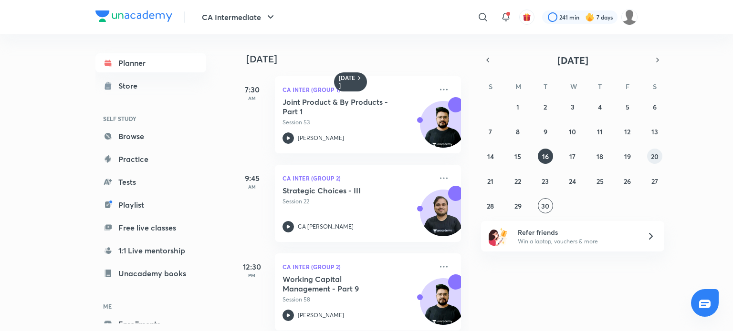 This screenshot has width=733, height=331. I want to click on a: Company Logo, so click(134, 17).